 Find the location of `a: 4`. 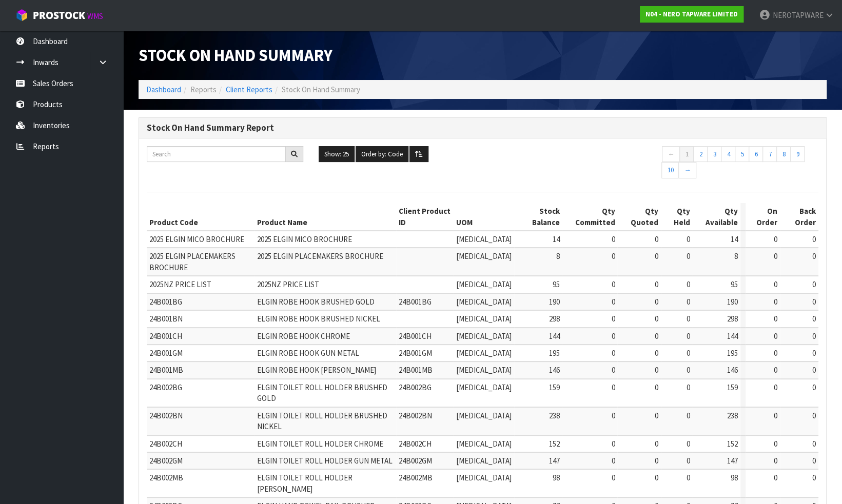

a: 4 is located at coordinates (728, 154).